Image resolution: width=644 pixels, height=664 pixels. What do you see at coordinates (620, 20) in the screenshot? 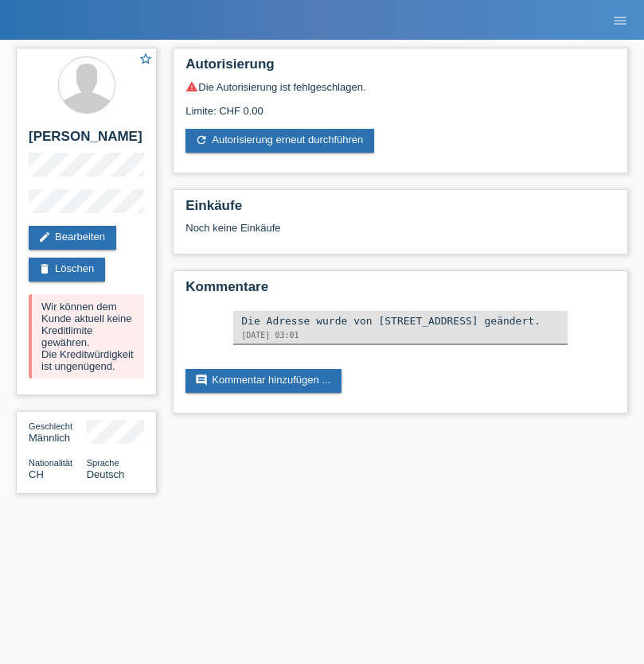
I see `a: menu` at bounding box center [620, 20].